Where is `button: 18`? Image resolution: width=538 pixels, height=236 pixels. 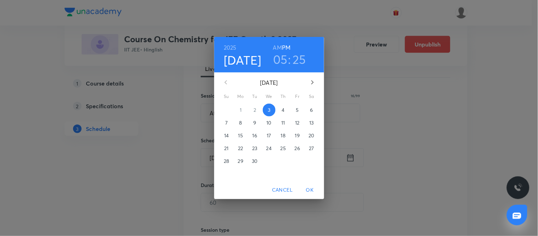
button: 18 is located at coordinates (283, 135).